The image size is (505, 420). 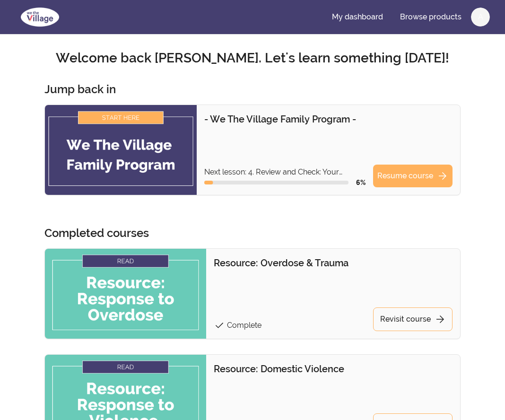 I want to click on p: Next lesson: 4. Review and Check: Your Knowledge, so click(x=284, y=172).